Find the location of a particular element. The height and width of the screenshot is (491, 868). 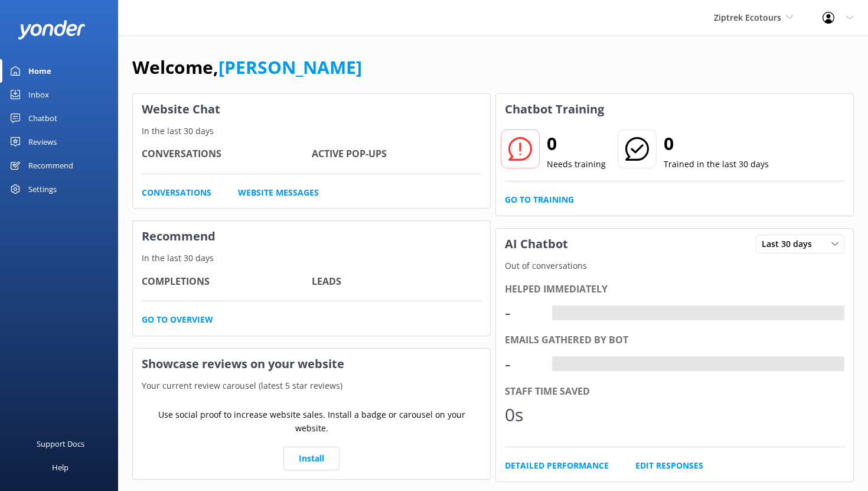

div: Reviews is located at coordinates (42, 142).